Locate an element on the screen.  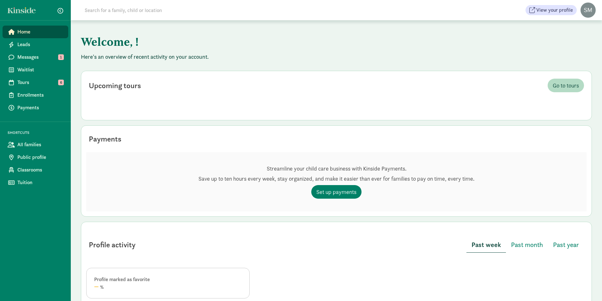
button: Past month is located at coordinates (527, 245).